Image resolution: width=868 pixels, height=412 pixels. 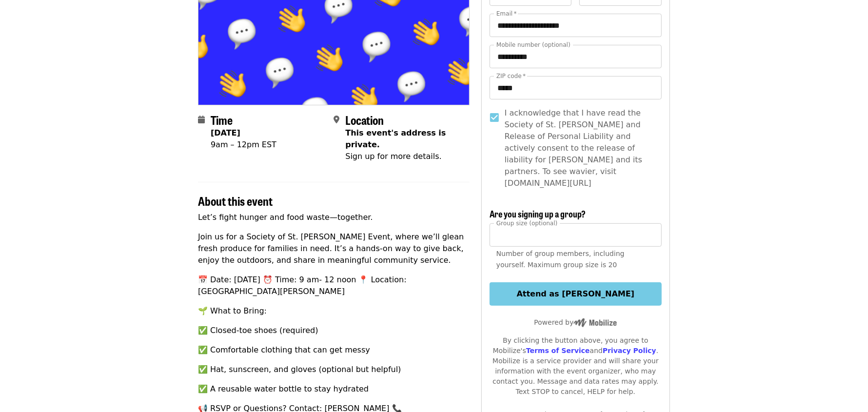 What do you see at coordinates (333, 350) in the screenshot?
I see `p: ✅ Comfortable clothing that can get messy` at bounding box center [333, 350].